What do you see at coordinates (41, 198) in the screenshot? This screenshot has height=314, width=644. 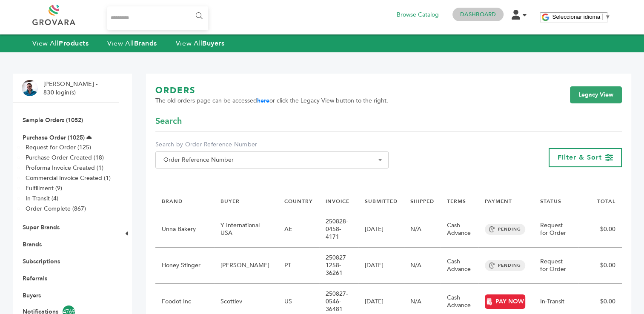 I see `a: In-Transit (4)` at bounding box center [41, 198].